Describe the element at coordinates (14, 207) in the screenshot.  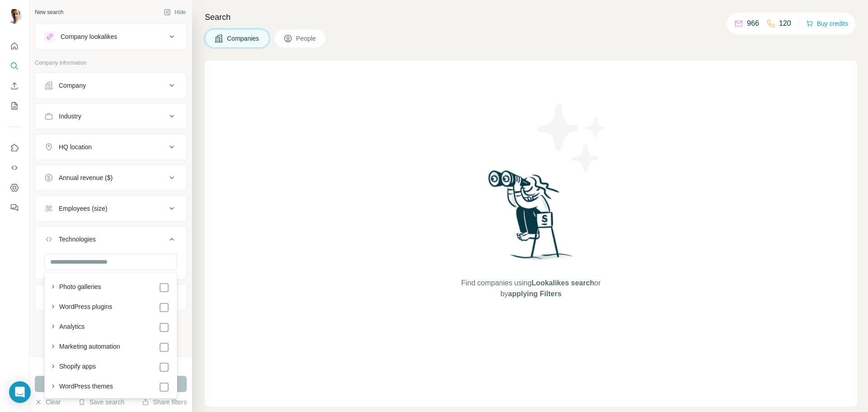
I see `button: Feedback` at that location.